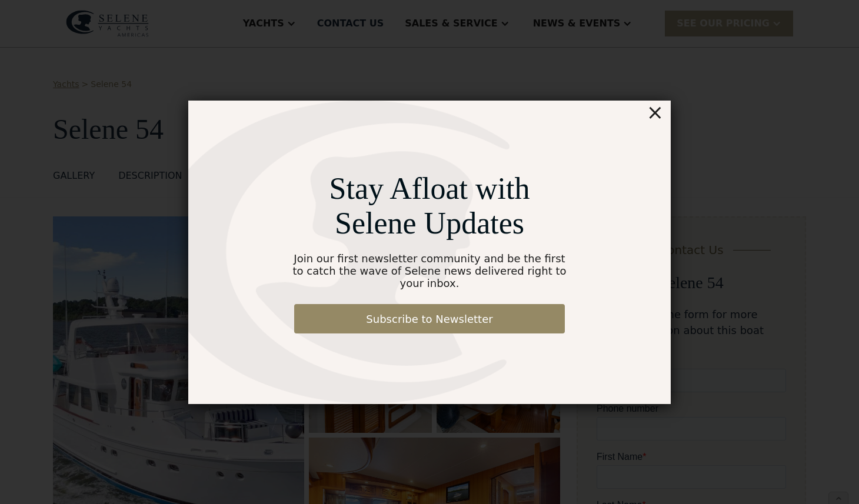 This screenshot has width=859, height=504. What do you see at coordinates (429, 319) in the screenshot?
I see `a: Subscribe to Newsletter` at bounding box center [429, 319].